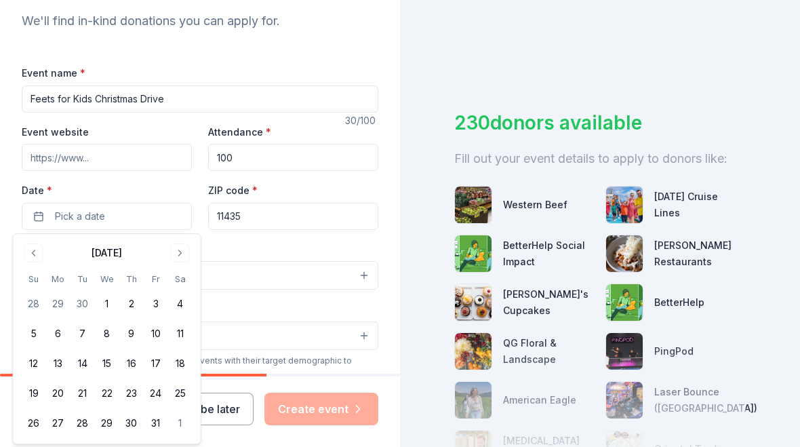 The image size is (800, 447). I want to click on label: ZIP code, so click(233, 191).